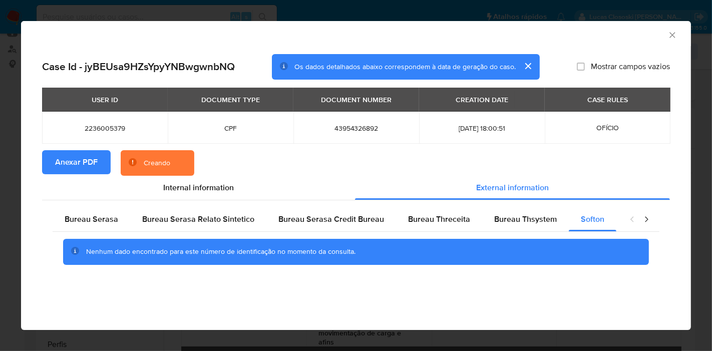 This screenshot has width=712, height=351. Describe the element at coordinates (607, 128) in the screenshot. I see `span: OFÍCIO` at that location.